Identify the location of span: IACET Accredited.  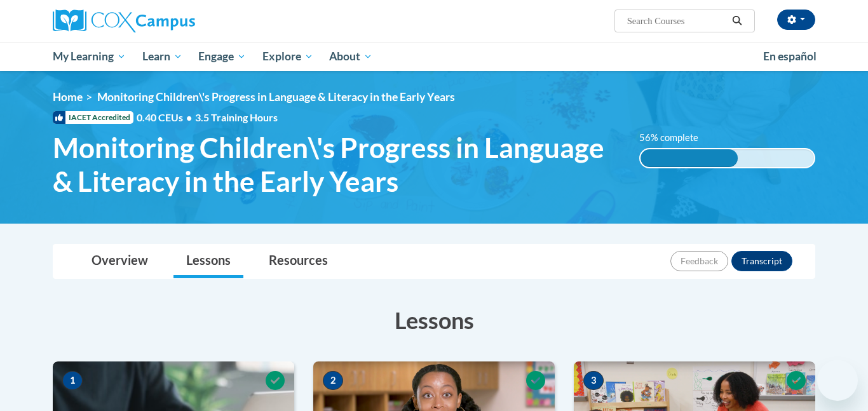
(93, 118).